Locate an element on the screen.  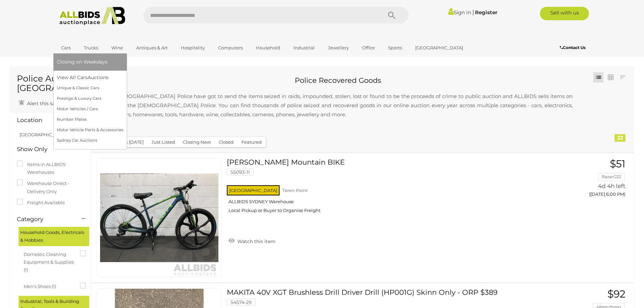
a: Cars is located at coordinates (66, 48).